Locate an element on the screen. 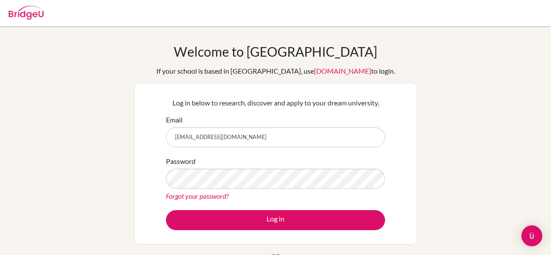 The height and width of the screenshot is (255, 551). label: Email is located at coordinates (174, 120).